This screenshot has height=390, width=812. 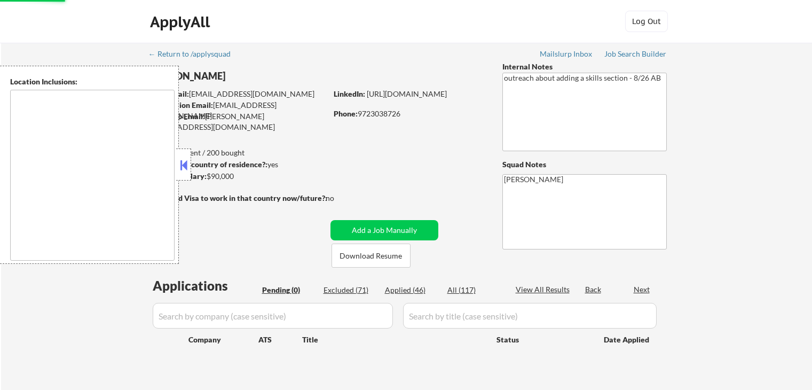 I want to click on div: ApplyAll, so click(x=182, y=22).